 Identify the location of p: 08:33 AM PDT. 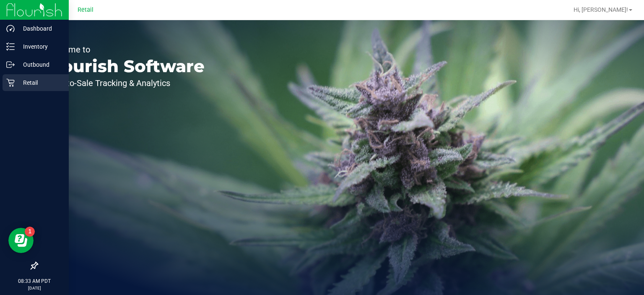
(34, 281).